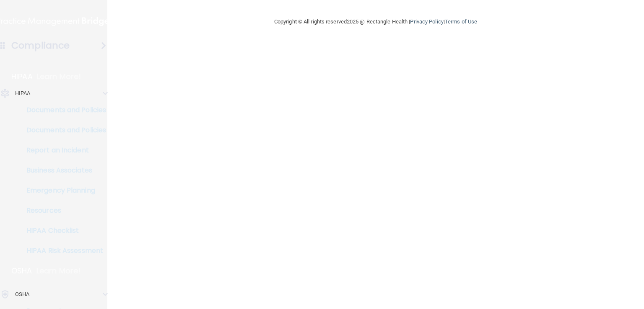 The width and height of the screenshot is (644, 309). What do you see at coordinates (63, 211) in the screenshot?
I see `p: Resources` at bounding box center [63, 211].